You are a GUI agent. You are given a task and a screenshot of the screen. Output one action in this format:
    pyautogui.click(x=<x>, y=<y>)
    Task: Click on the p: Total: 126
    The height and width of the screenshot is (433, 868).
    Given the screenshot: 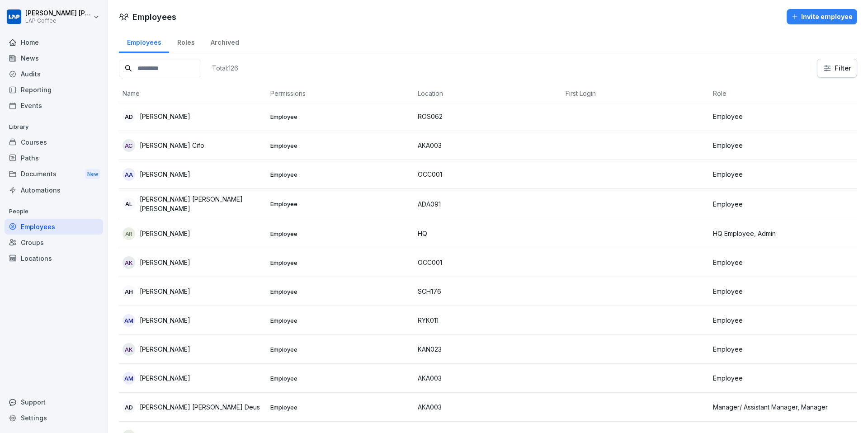 What is the action you would take?
    pyautogui.click(x=225, y=68)
    